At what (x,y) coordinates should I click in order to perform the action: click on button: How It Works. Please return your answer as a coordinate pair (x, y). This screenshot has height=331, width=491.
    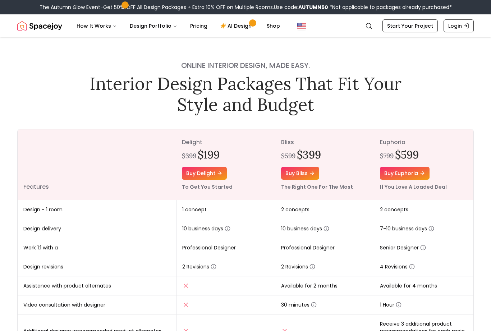
    Looking at the image, I should click on (97, 26).